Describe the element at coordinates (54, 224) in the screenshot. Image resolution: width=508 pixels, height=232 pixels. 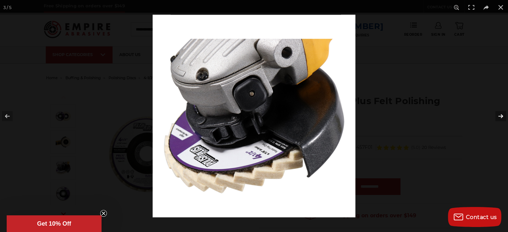
I see `div: Get 10% OffClose teaser` at that location.